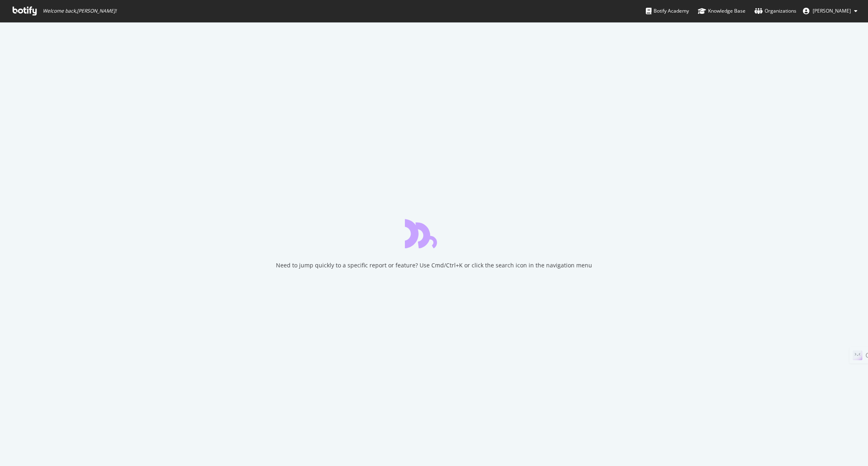 This screenshot has width=868, height=466. Describe the element at coordinates (434, 233) in the screenshot. I see `div: animation` at that location.